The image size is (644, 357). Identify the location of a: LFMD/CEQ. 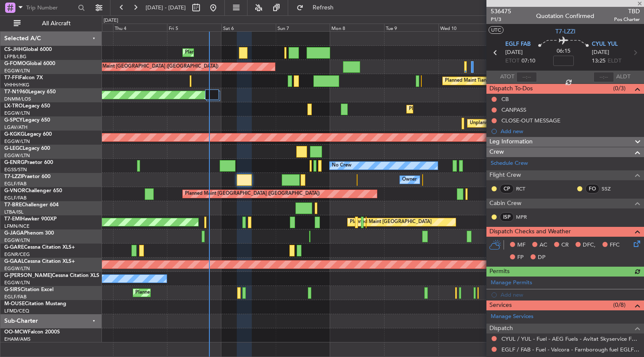
(16, 311).